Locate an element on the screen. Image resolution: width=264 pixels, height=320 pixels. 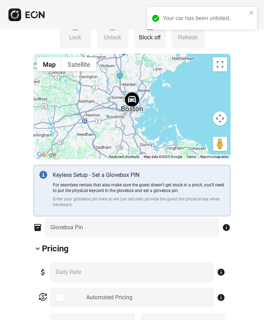
img: info is located at coordinates (43, 175).